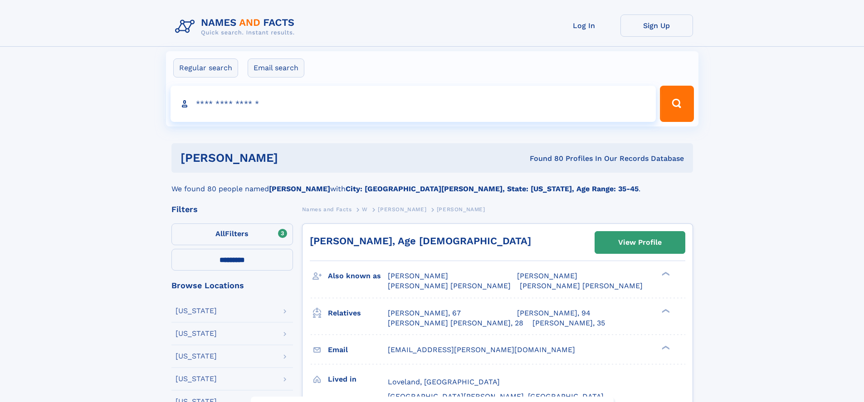 Image resolution: width=864 pixels, height=402 pixels. Describe the element at coordinates (365, 209) in the screenshot. I see `a: W` at that location.